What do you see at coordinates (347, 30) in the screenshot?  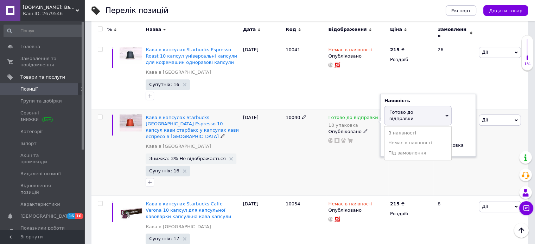 I see `span: Відображення` at bounding box center [347, 30].